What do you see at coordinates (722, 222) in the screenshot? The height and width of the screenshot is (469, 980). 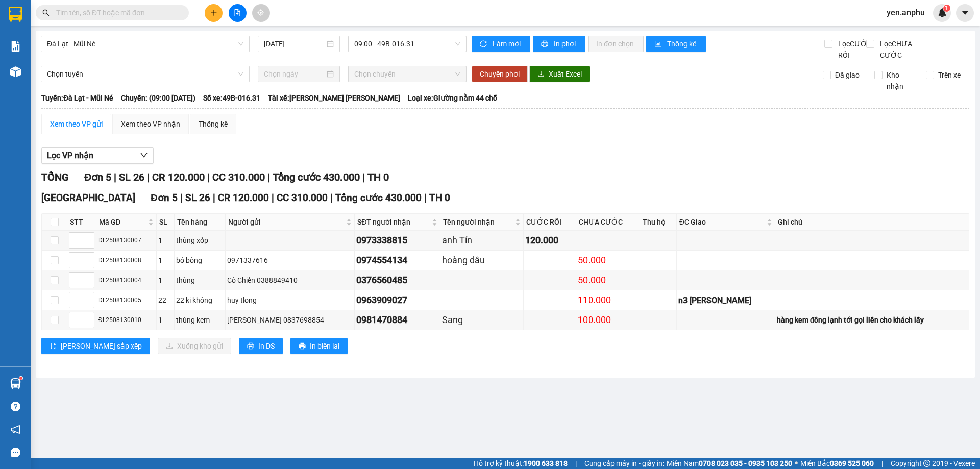 I see `span: ĐC Giao` at bounding box center [722, 222].